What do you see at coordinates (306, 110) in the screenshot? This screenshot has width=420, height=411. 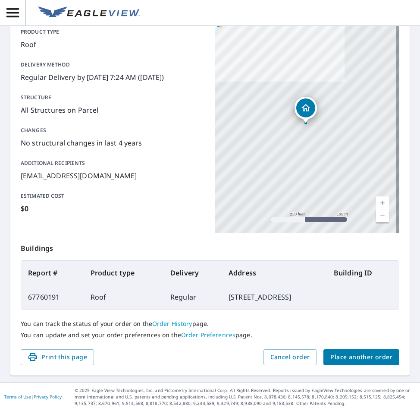 I see `div: Dropped pin, building 1, Residential property, 30 Lenox Ln Hilton Head Island, SC 29926` at bounding box center [306, 110].